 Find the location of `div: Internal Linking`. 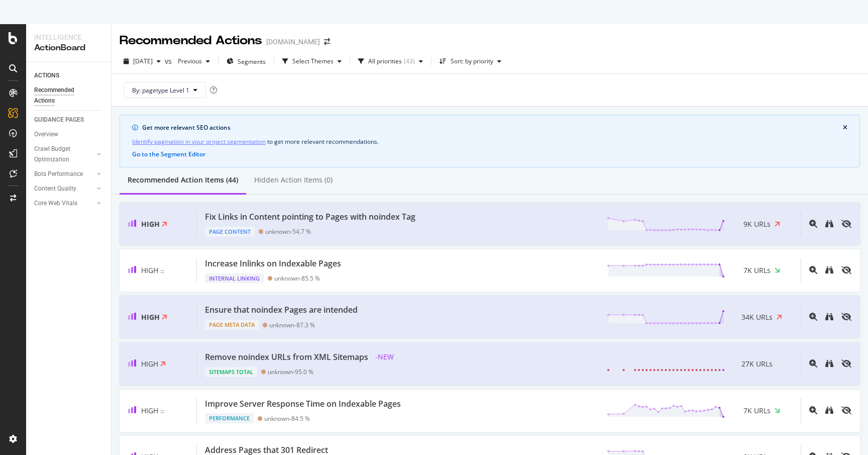

div: Internal Linking is located at coordinates (234, 279).